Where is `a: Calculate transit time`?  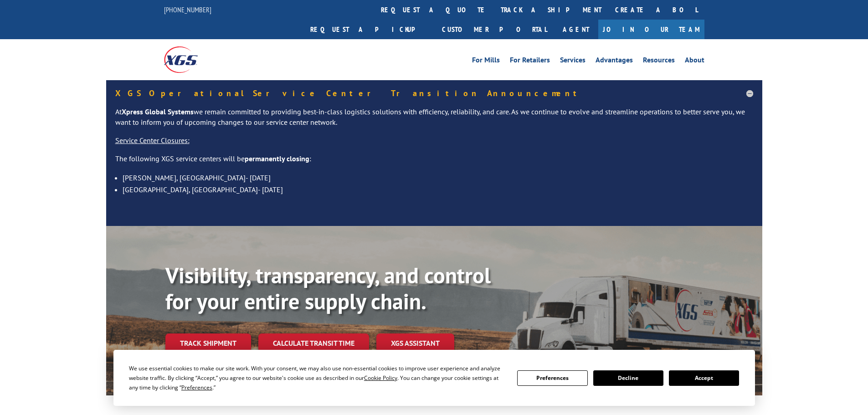
a: Calculate transit time is located at coordinates (313, 343).